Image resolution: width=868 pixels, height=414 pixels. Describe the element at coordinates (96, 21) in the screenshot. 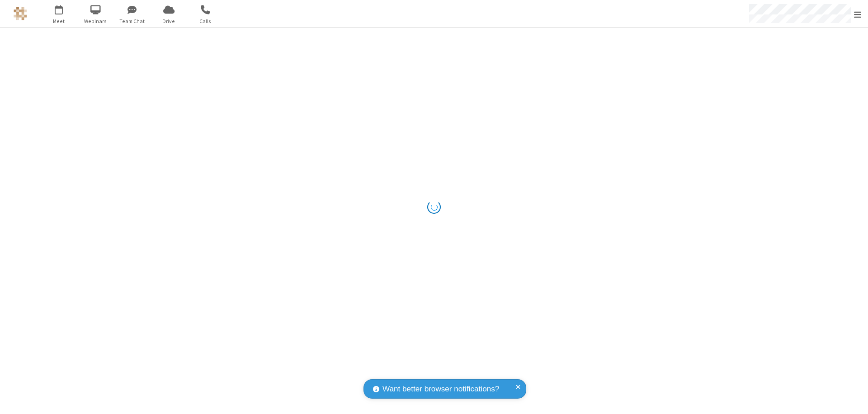

I see `span: Webinars` at that location.